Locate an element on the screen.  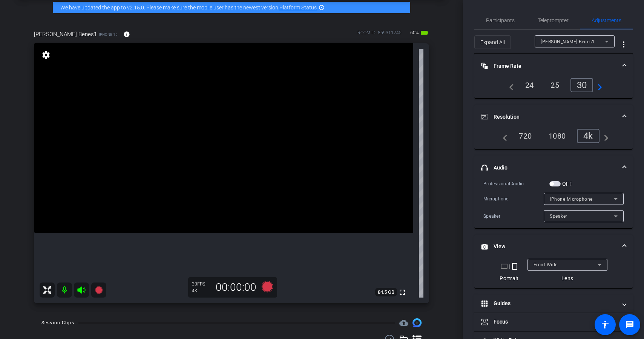
button: More Options for Adjustments Panel is located at coordinates (624, 45).